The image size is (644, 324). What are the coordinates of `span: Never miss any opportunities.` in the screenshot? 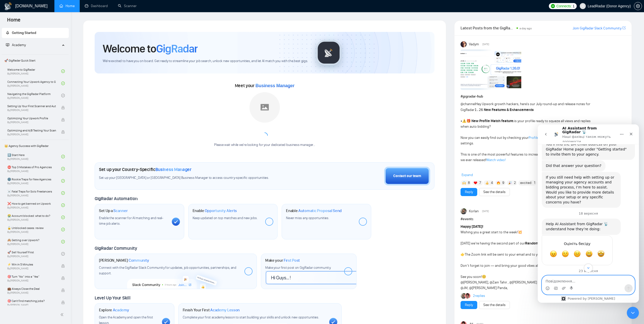 It's located at (307, 218).